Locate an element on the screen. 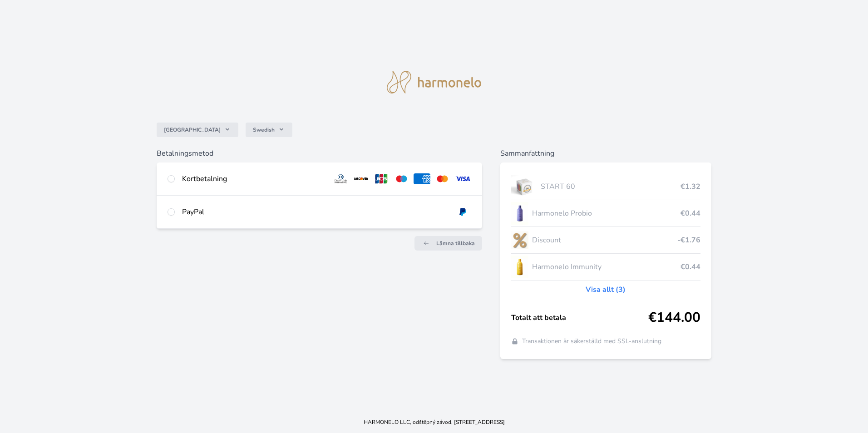  div: PayPal is located at coordinates (315, 212).